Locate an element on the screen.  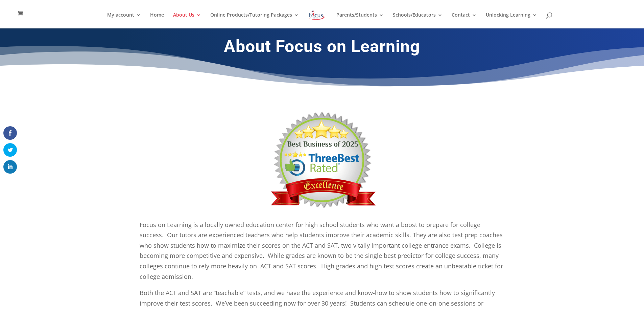
a: Home is located at coordinates (157, 21).